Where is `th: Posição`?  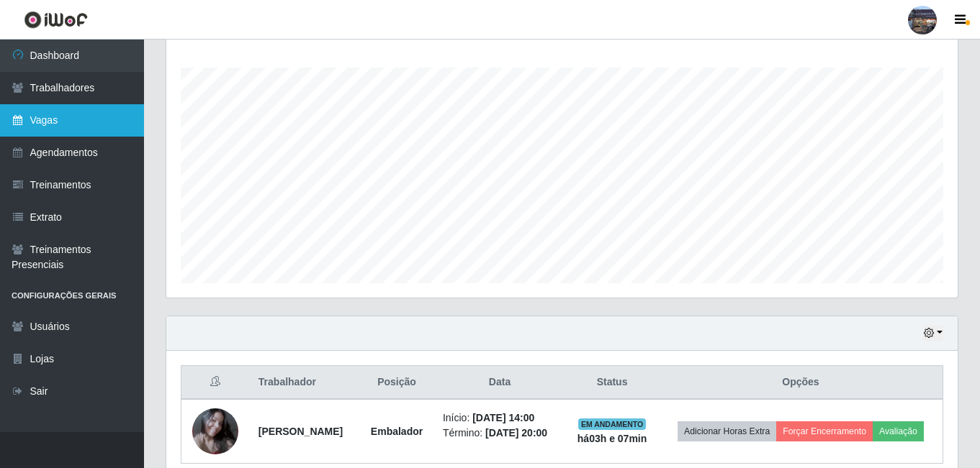
th: Posição is located at coordinates (397, 383).